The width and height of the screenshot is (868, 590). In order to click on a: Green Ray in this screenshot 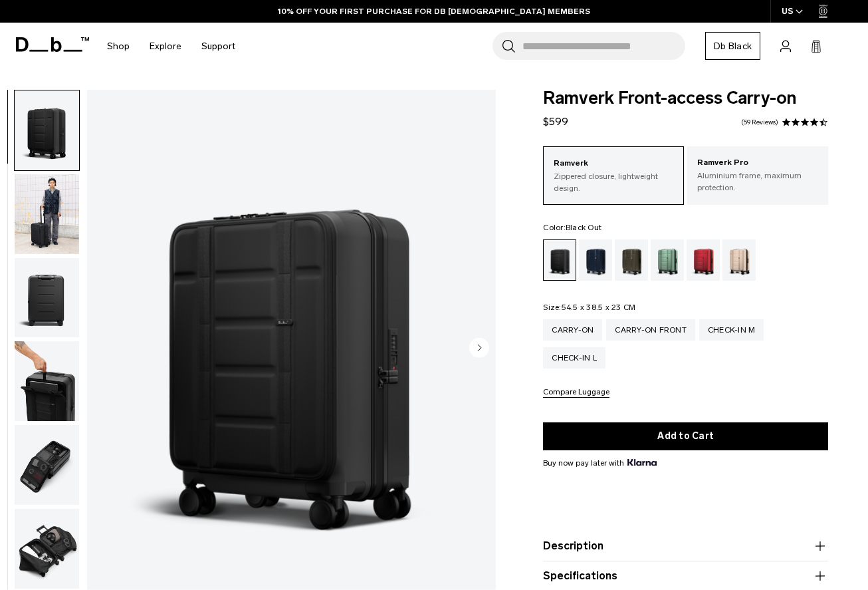, I will do `click(668, 260)`.